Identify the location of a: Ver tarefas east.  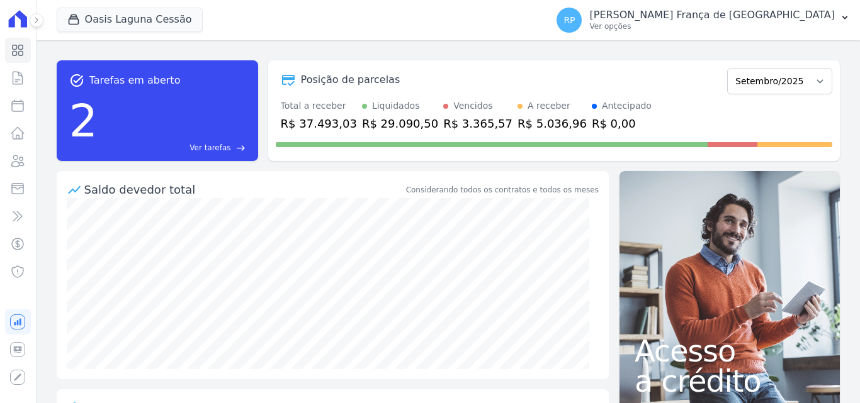
(174, 148).